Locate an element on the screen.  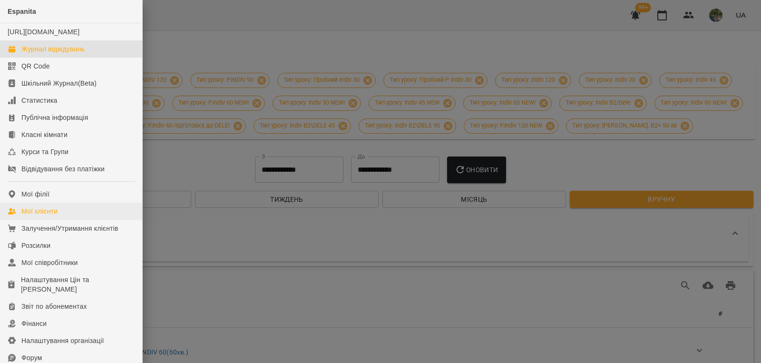
div: Мої філії is located at coordinates (35, 194).